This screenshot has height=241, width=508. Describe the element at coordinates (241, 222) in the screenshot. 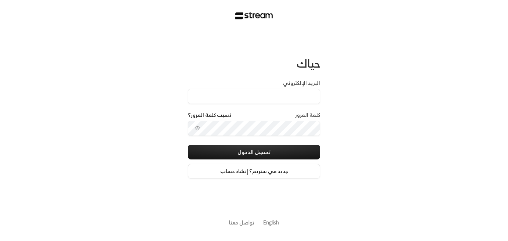

I see `button: تواصل معنا` at that location.